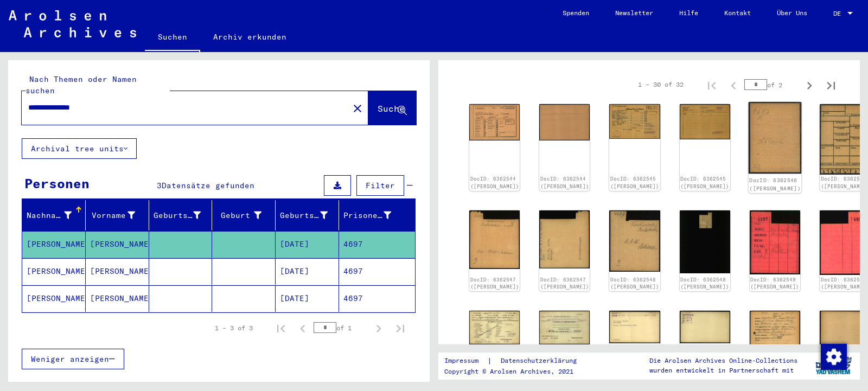 The width and height of the screenshot is (868, 391). Describe the element at coordinates (377, 215) in the screenshot. I see `mat-header-cell: Prisoner #` at that location.